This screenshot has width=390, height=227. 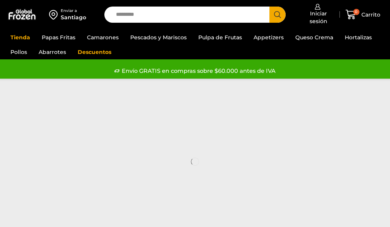 I want to click on a: 0 Carrito, so click(x=363, y=14).